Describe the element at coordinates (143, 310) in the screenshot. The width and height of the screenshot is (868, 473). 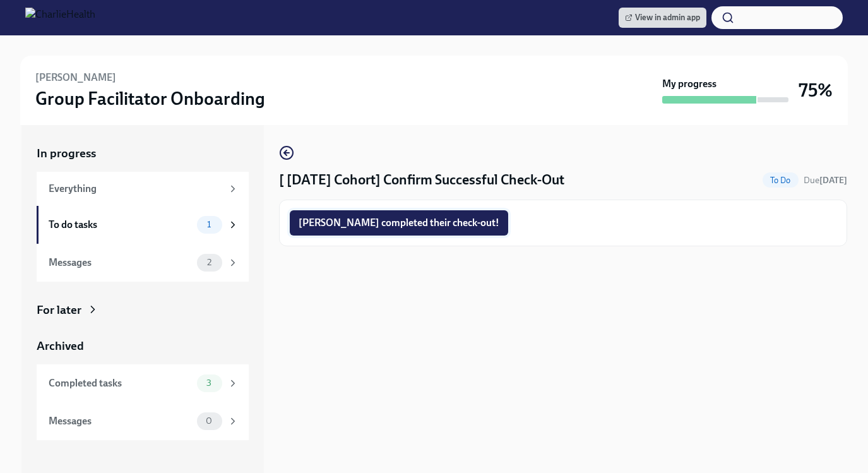
I see `a: For later` at that location.